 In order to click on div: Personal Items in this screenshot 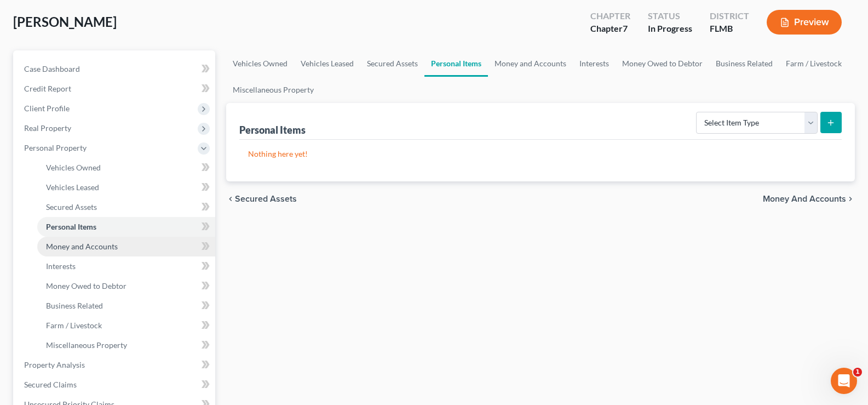, I will do `click(272, 130)`.